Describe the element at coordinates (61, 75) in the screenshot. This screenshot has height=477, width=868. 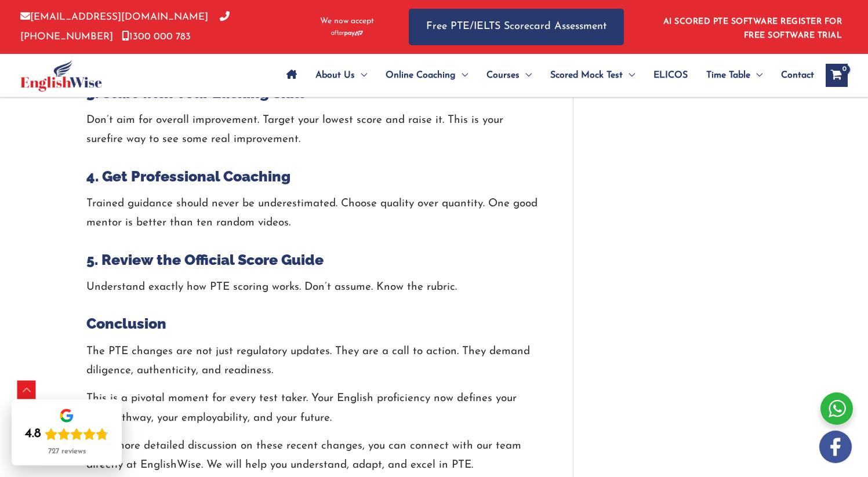
I see `img: cropped-ew-logo` at that location.